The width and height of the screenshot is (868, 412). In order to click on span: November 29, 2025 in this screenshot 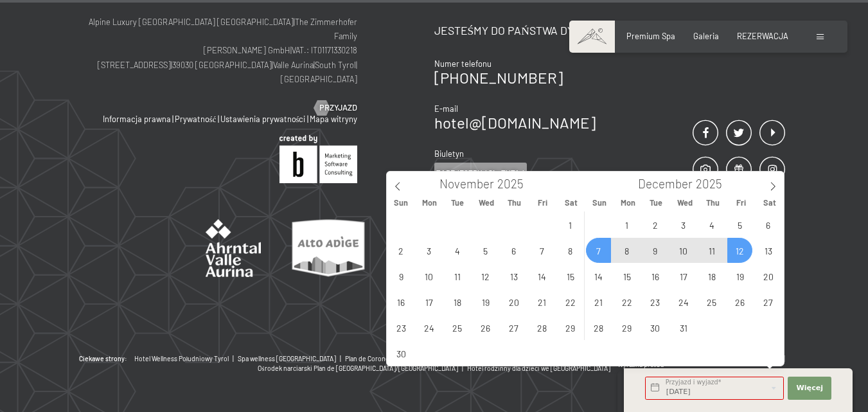, I will do `click(569, 327)`.